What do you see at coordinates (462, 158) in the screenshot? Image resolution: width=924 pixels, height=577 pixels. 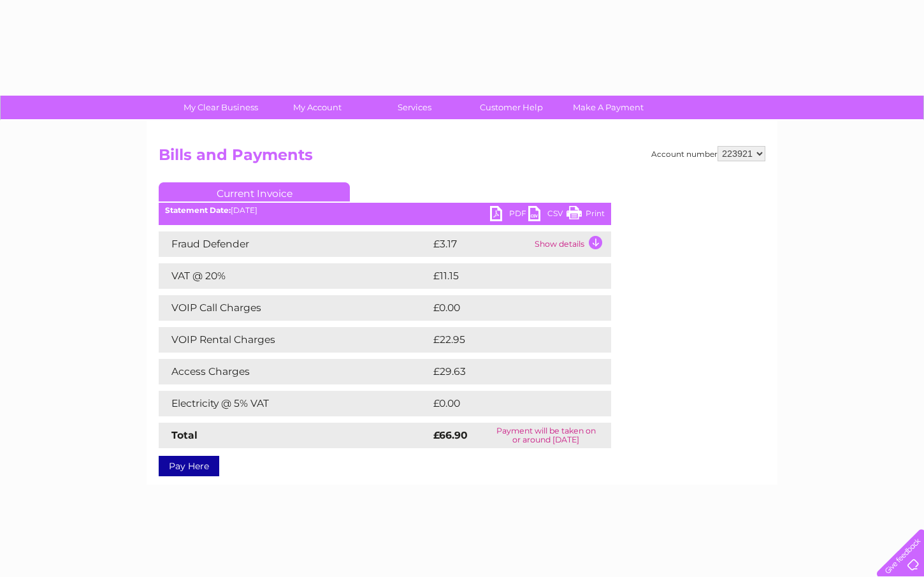 I see `h2: Bills and Payments` at bounding box center [462, 158].